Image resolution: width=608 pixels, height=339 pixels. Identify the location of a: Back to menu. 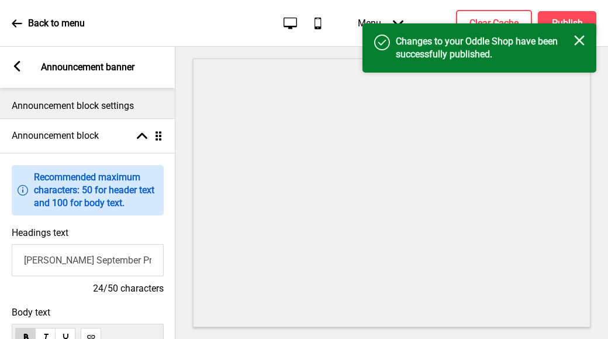
(48, 23).